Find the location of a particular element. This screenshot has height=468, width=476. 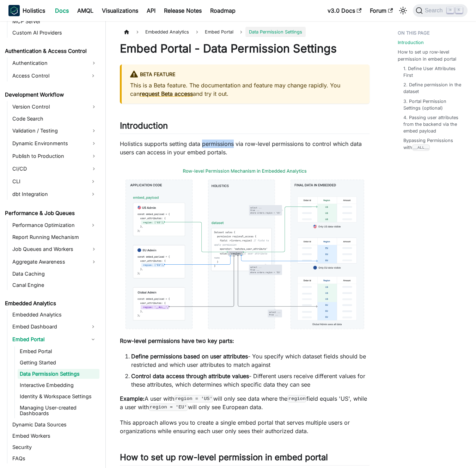

a: Validation / Testing is located at coordinates (55, 131).